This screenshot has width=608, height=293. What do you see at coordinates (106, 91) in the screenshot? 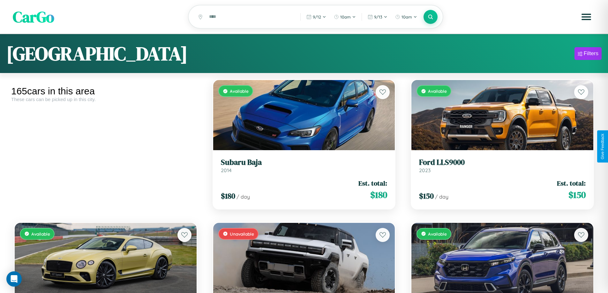
I see `div: 165 cars in this area` at bounding box center [106, 91].